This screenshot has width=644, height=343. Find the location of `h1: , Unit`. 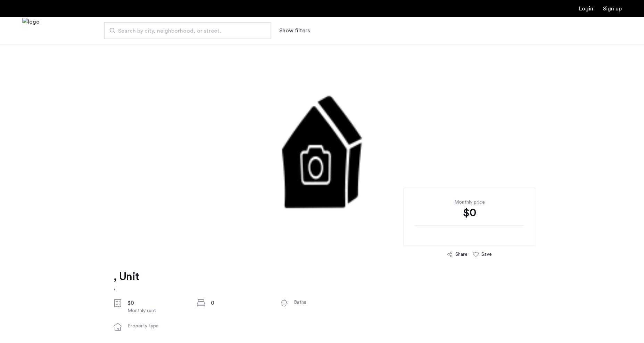

h1: , Unit is located at coordinates (126, 276).